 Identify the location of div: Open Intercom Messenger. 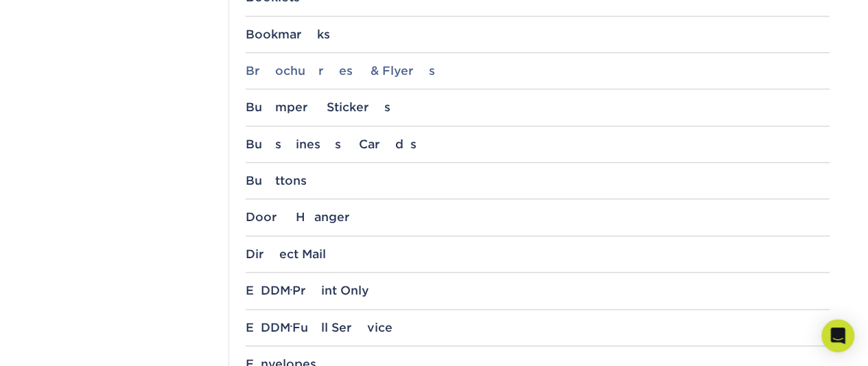
(838, 336).